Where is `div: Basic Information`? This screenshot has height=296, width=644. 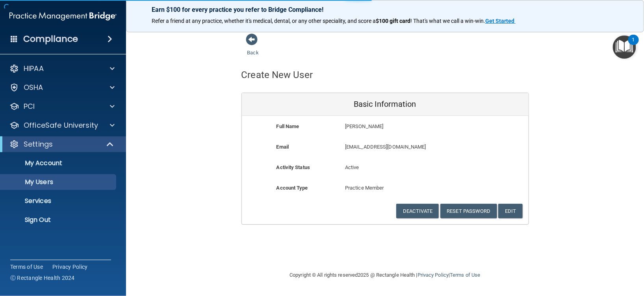 div: Basic Information is located at coordinates (385, 105).